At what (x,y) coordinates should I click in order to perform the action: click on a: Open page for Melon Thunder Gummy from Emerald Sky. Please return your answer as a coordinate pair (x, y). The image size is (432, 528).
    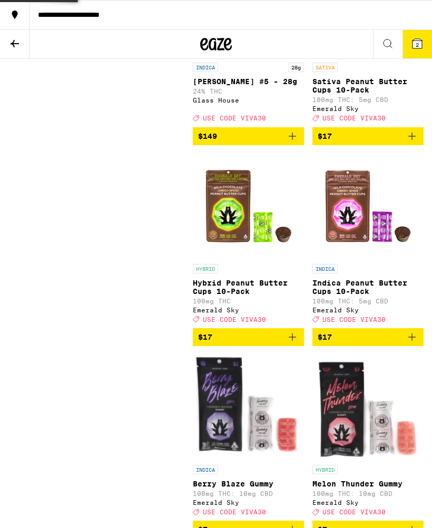
    Looking at the image, I should click on (367, 438).